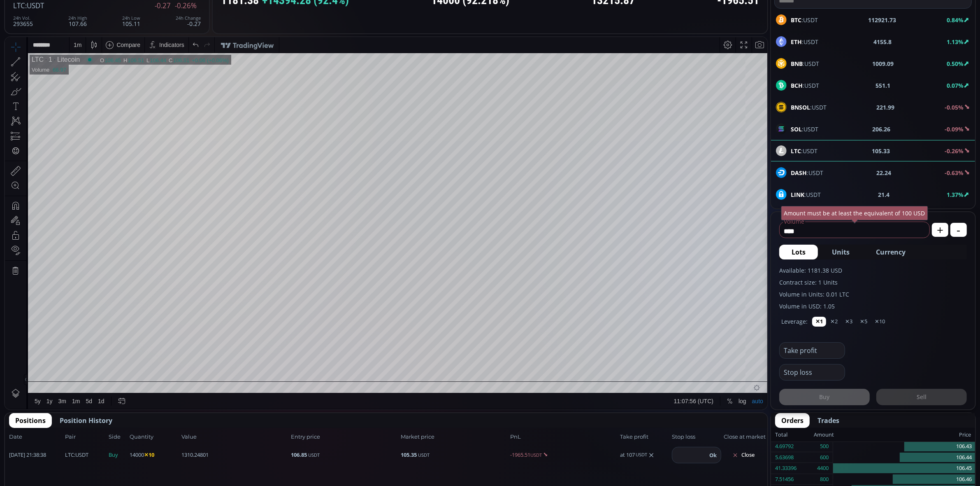 This screenshot has height=486, width=980. Describe the element at coordinates (564, 437) in the screenshot. I see `span: PnL` at that location.